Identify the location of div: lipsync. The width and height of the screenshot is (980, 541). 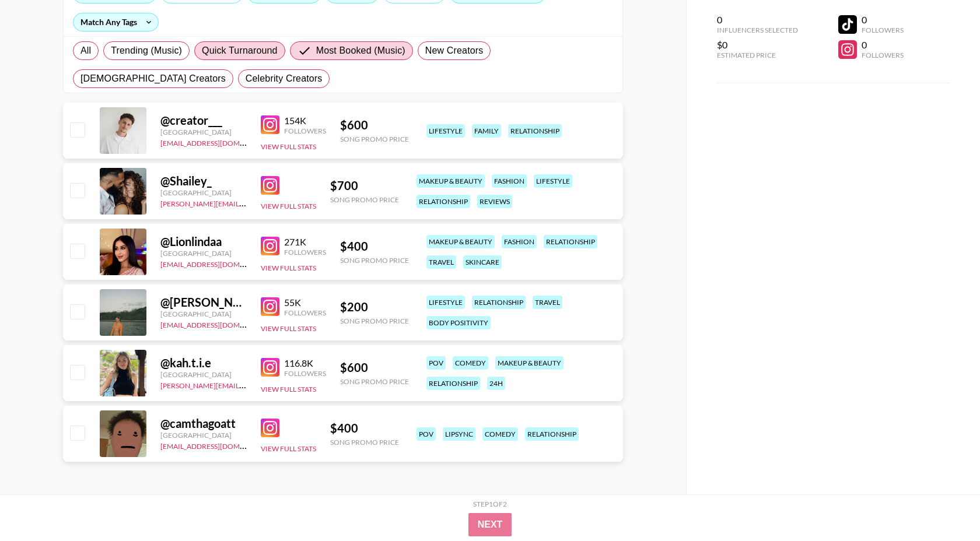
(459, 434).